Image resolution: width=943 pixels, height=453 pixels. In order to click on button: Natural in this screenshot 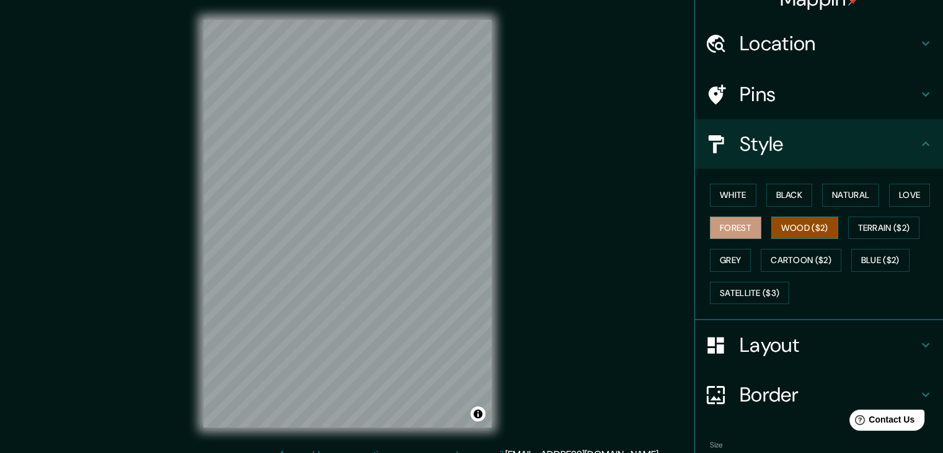, I will do `click(851, 195)`.